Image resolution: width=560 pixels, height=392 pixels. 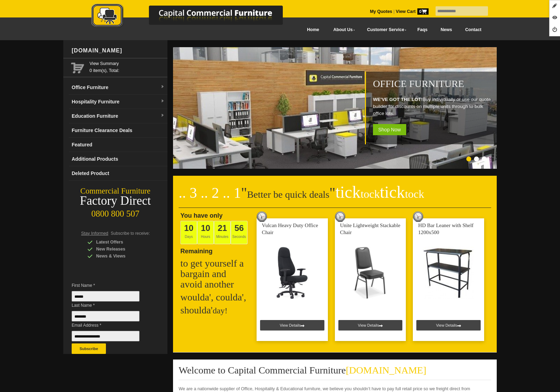 I want to click on a: Faqs, so click(x=422, y=29).